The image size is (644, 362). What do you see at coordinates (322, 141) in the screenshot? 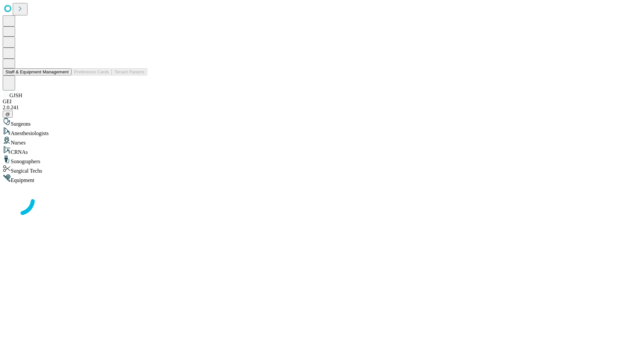
I see `div: Nurses` at bounding box center [322, 141].